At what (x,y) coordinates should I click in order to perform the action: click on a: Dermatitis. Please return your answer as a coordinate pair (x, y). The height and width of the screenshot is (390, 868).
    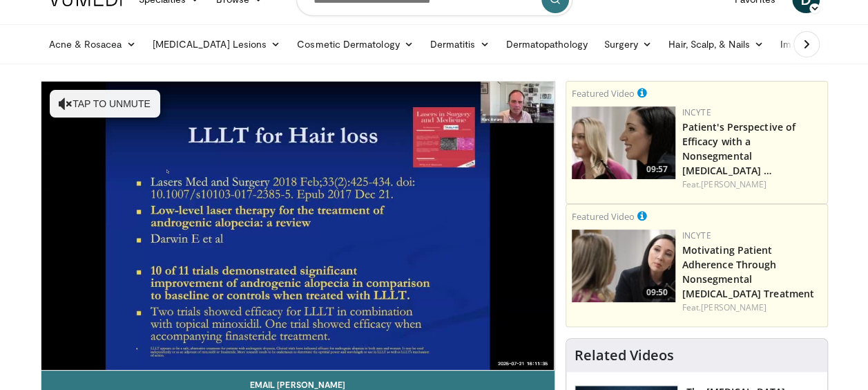
    Looking at the image, I should click on (460, 44).